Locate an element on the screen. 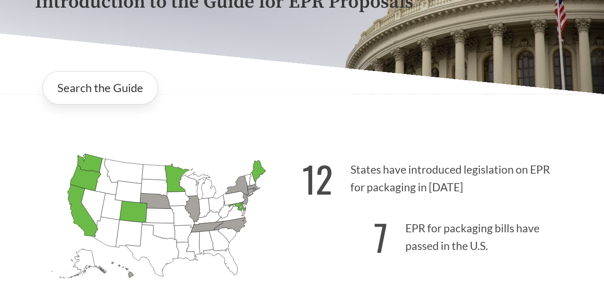  a: Search the Guide is located at coordinates (100, 88).